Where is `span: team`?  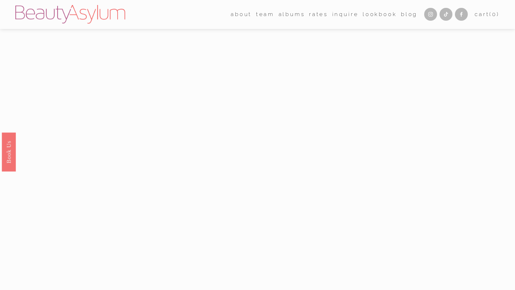 span: team is located at coordinates (265, 14).